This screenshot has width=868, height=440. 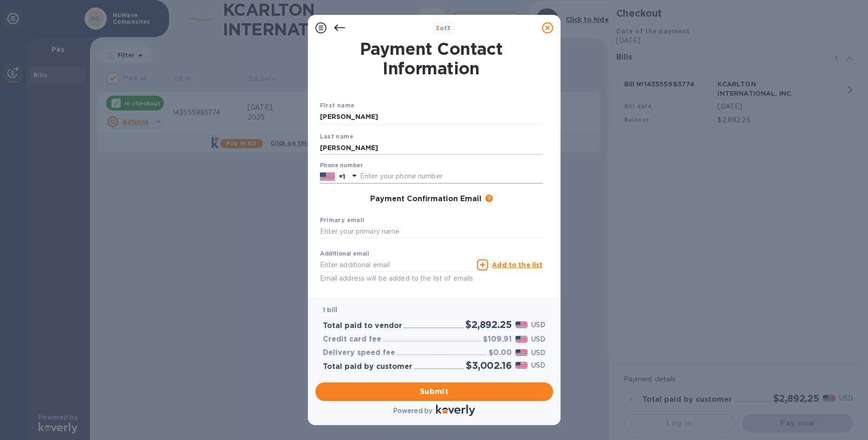 I want to click on span: 3, so click(x=437, y=28).